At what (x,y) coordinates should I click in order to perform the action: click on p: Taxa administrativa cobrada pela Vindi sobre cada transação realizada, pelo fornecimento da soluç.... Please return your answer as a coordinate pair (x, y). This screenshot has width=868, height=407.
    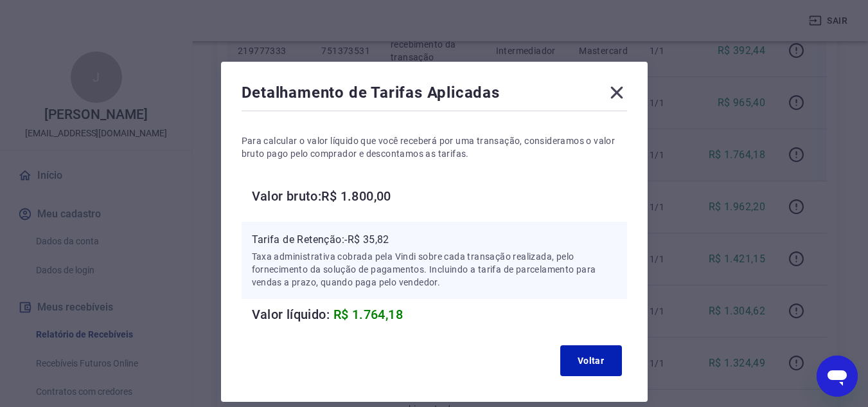
    Looking at the image, I should click on (434, 270).